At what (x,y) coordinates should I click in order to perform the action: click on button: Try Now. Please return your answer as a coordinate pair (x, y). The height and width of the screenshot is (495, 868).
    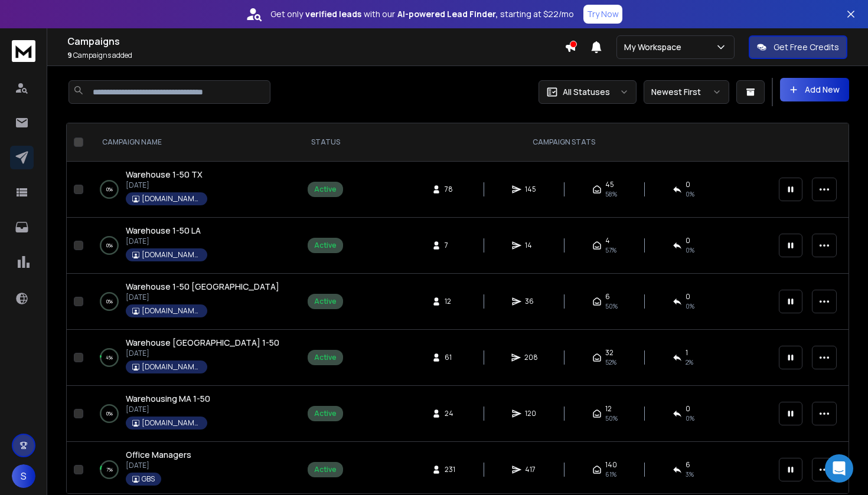
    Looking at the image, I should click on (603, 14).